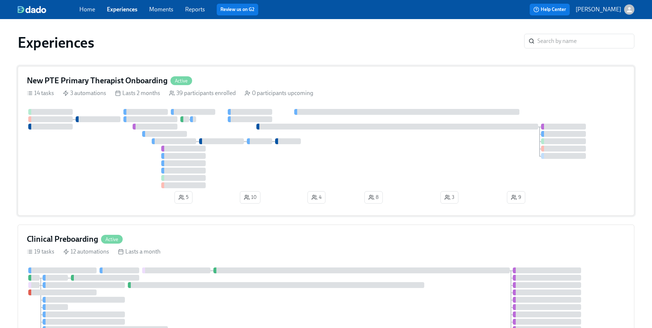  What do you see at coordinates (40, 93) in the screenshot?
I see `div: 14 tasks` at bounding box center [40, 93].